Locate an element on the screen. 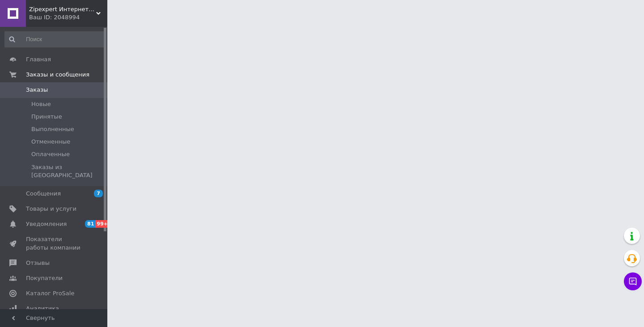 The height and width of the screenshot is (327, 644). span: 81 is located at coordinates (90, 224).